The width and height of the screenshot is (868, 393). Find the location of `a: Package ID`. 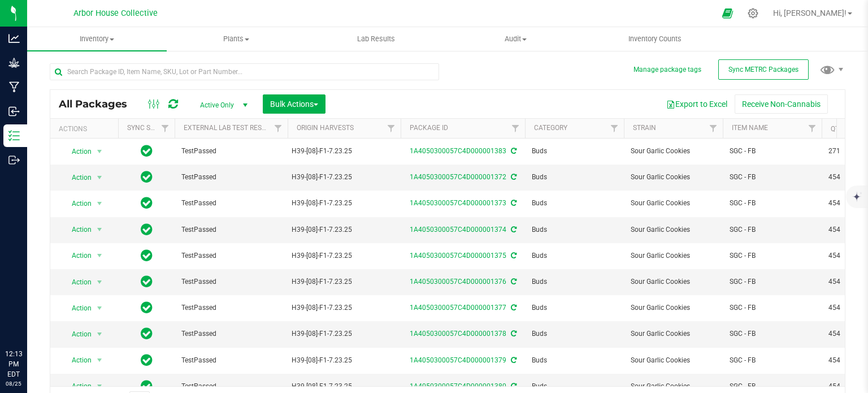

a: Package ID is located at coordinates (429, 128).